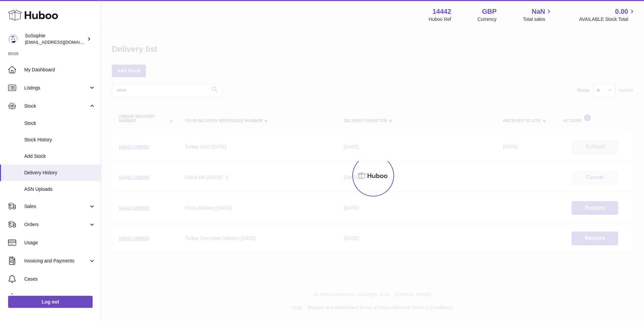  Describe the element at coordinates (607, 15) in the screenshot. I see `a: 0.00 AVAILABLE Stock Total` at that location.